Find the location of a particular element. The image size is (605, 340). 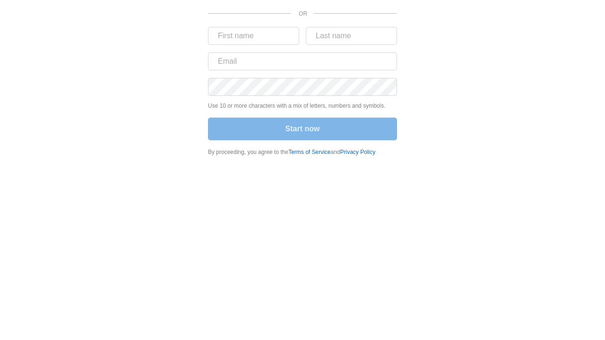

p: OR is located at coordinates (301, 14).